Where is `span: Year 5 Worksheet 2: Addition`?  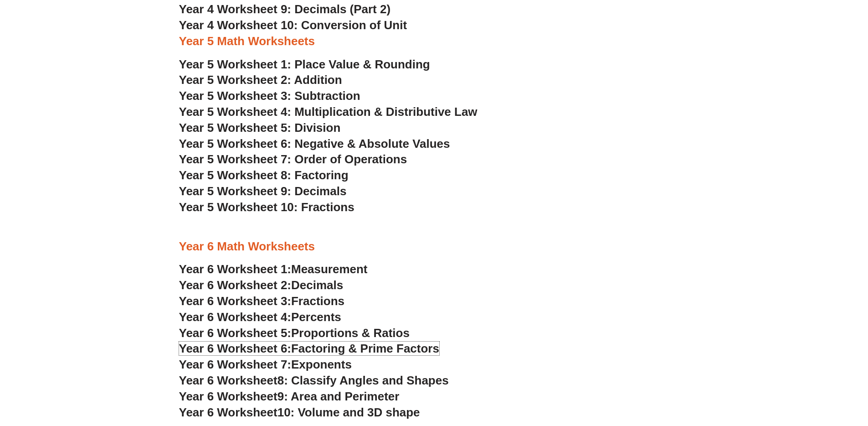 span: Year 5 Worksheet 2: Addition is located at coordinates (260, 80).